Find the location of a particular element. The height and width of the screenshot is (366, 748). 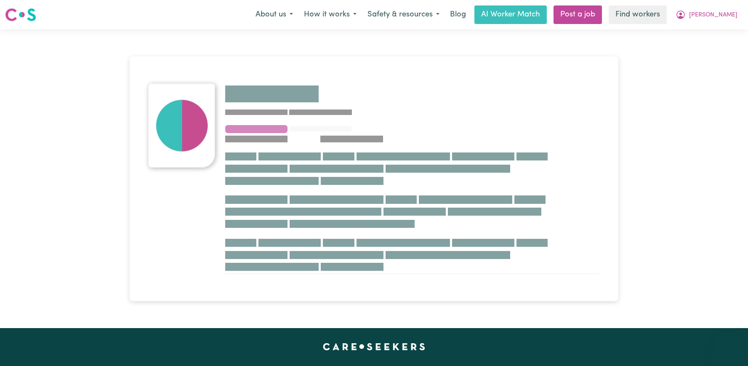

button: How it works is located at coordinates (330, 15).